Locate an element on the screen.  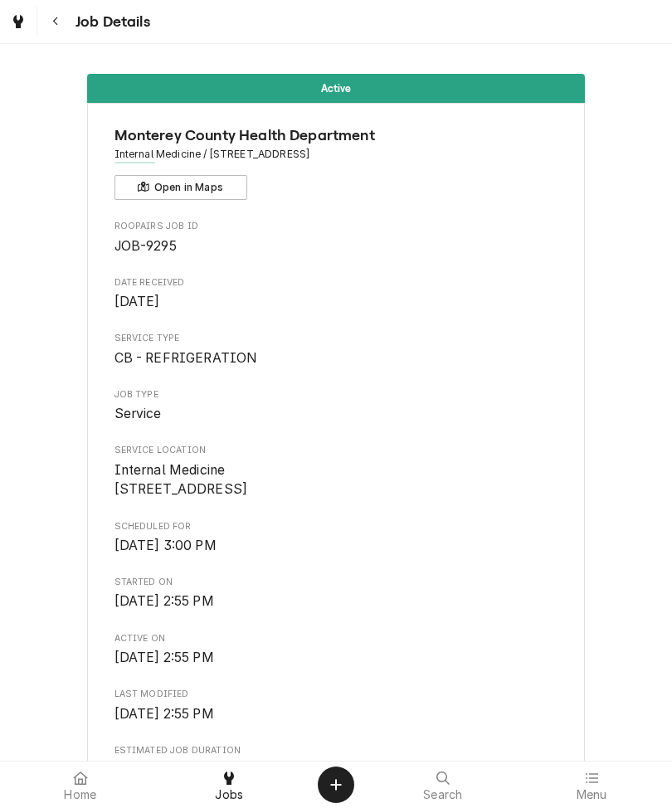
div: Started On is located at coordinates (336, 593).